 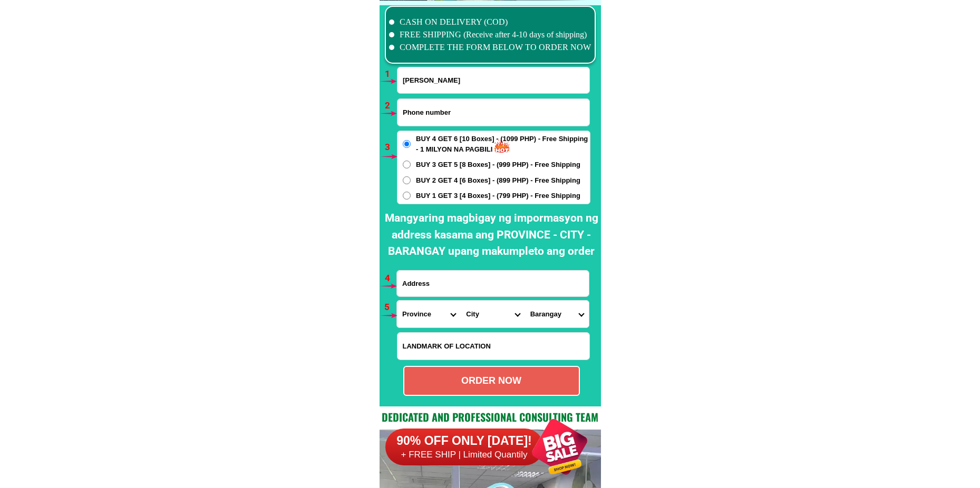 What do you see at coordinates (493, 346) in the screenshot?
I see `input: Input LANDMARKOFLOCATION` at bounding box center [493, 346].